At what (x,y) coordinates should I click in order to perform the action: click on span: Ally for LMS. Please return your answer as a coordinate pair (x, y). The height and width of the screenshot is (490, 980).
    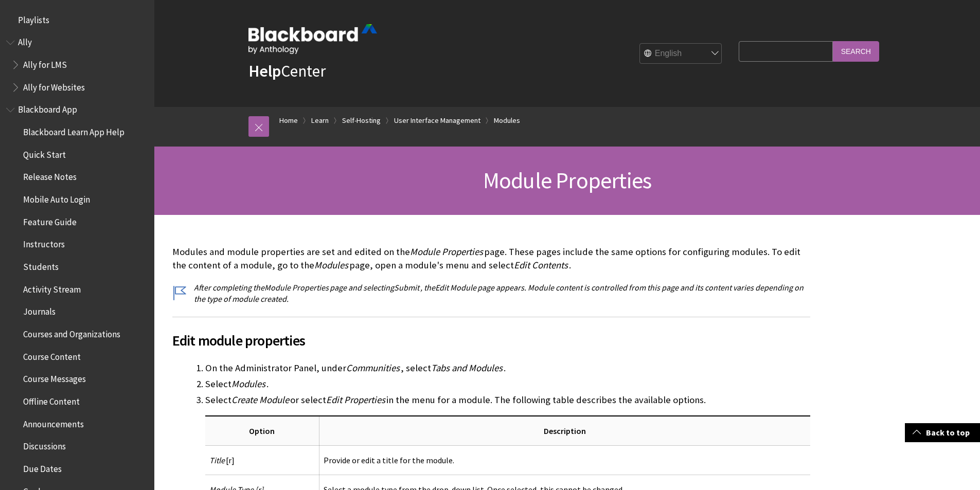
    Looking at the image, I should click on (45, 62).